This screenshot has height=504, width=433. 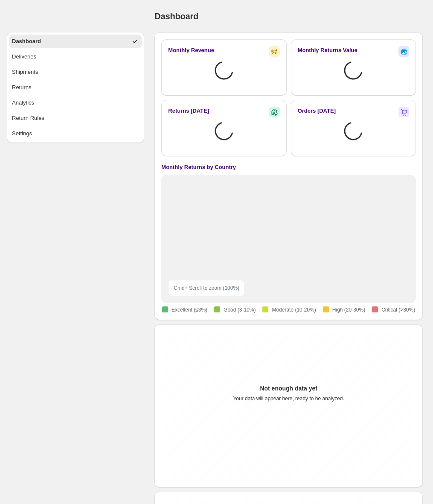 I want to click on button: Analytics, so click(x=76, y=103).